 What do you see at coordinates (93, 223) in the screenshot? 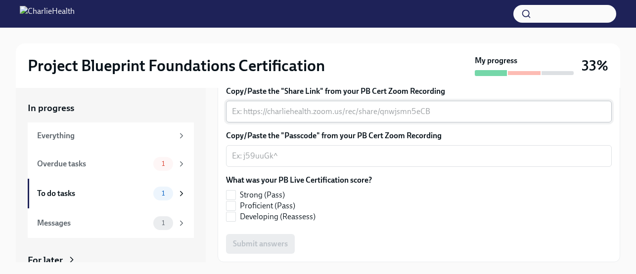
I see `div: Messages` at bounding box center [93, 223].